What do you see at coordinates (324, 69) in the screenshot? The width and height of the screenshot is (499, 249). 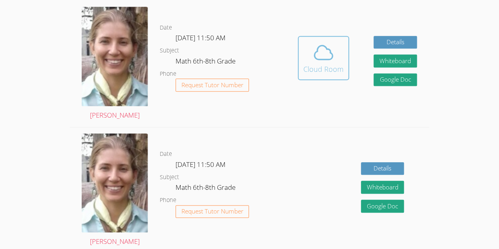 I see `div: Cloud Room` at bounding box center [324, 69].